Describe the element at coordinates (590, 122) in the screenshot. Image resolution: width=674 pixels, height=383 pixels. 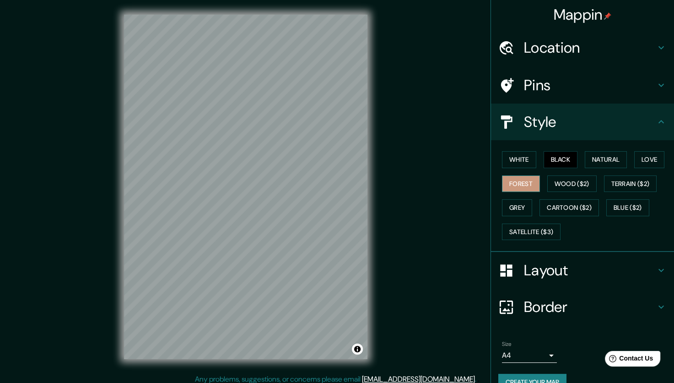
I see `h4: Style` at that location.